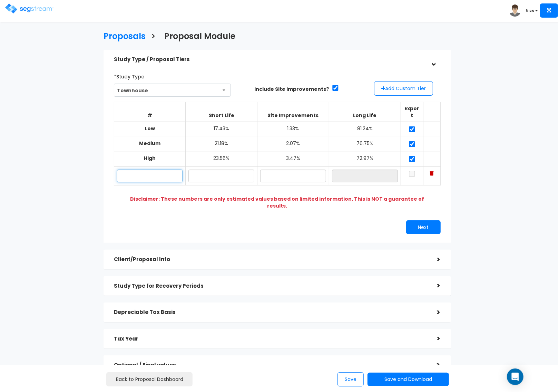  What do you see at coordinates (277, 202) in the screenshot?
I see `b: Disclaimer: These numbers are only estimated values based on limited information. This is NOT a g...` at bounding box center [277, 202].